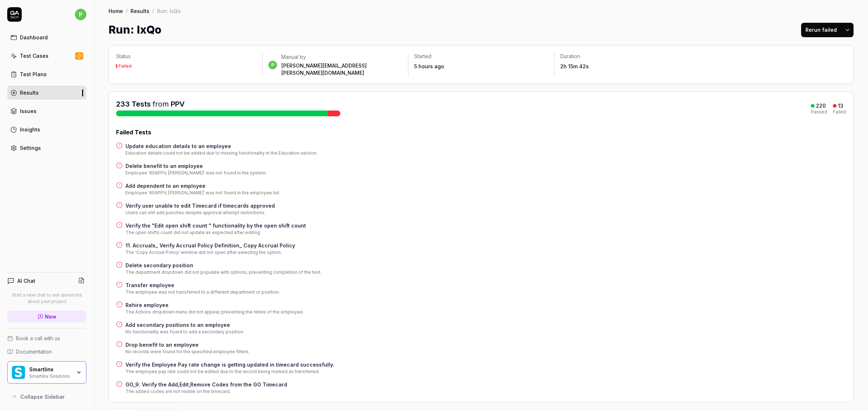 This screenshot has height=411, width=868. What do you see at coordinates (186, 57) in the screenshot?
I see `p: Status` at bounding box center [186, 57].